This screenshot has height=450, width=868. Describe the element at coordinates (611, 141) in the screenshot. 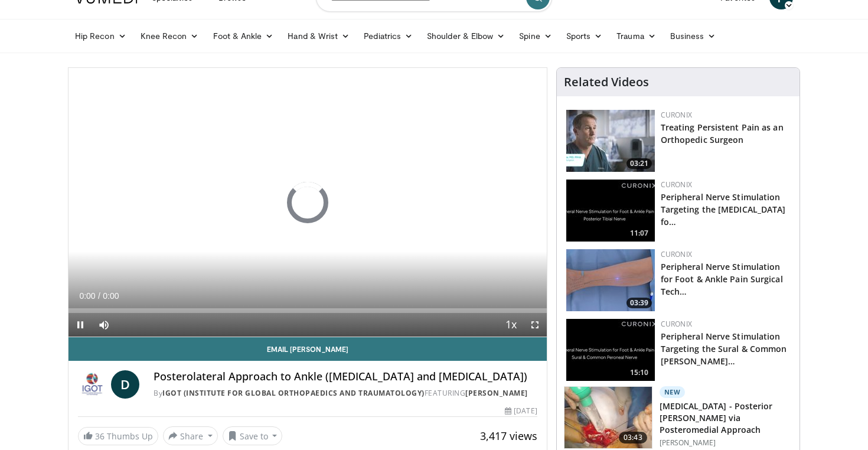

I see `a: 03:21` at that location.